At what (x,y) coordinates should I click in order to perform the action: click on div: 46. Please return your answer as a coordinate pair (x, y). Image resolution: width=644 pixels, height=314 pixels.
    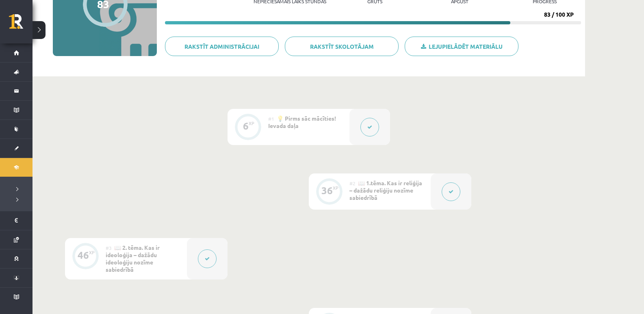
    Looking at the image, I should click on (83, 255).